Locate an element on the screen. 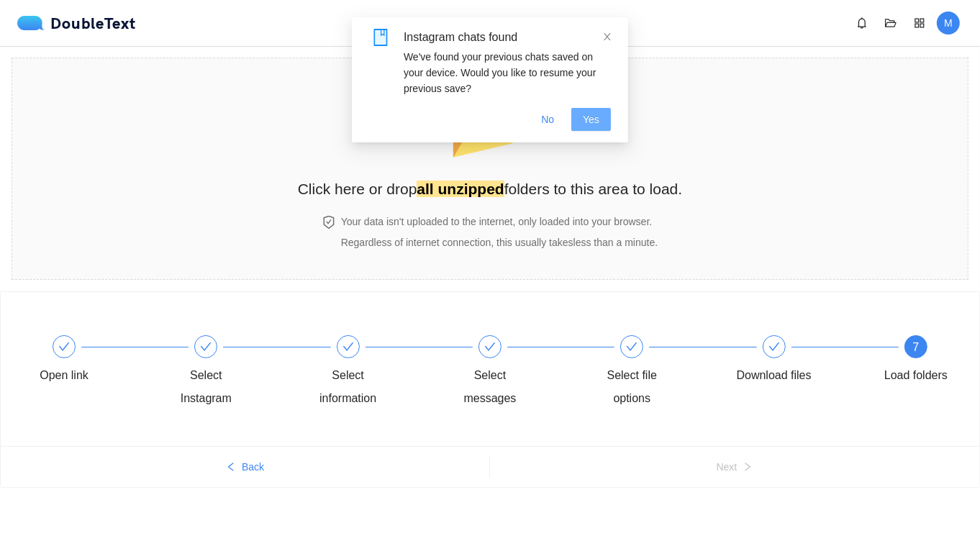 This screenshot has height=546, width=980. span: No is located at coordinates (547, 119).